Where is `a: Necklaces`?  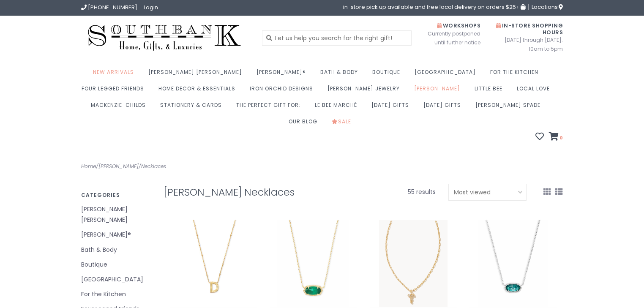 a: Necklaces is located at coordinates (153, 166).